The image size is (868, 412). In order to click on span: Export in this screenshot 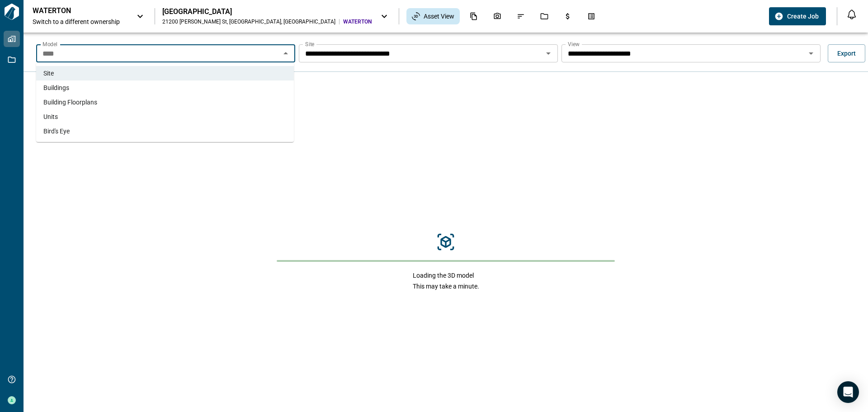, I will do `click(847, 53)`.